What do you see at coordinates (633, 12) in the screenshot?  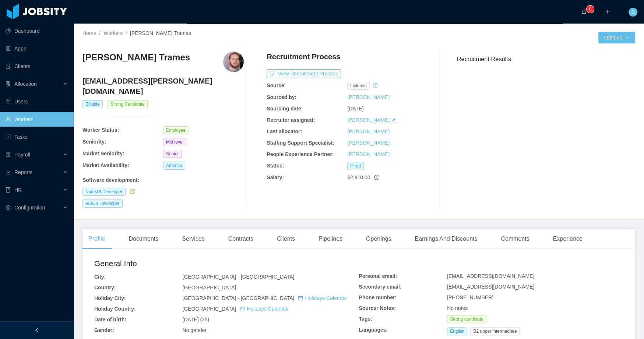 I see `span: S` at bounding box center [633, 12].